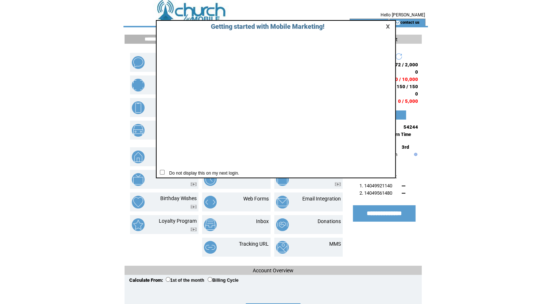  I want to click on a: Email Integration, so click(321, 198).